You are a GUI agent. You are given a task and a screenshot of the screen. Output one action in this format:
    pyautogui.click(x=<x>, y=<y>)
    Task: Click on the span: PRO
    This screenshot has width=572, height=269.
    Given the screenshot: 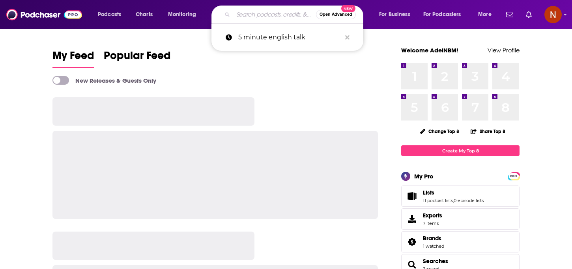 What is the action you would take?
    pyautogui.click(x=513, y=176)
    